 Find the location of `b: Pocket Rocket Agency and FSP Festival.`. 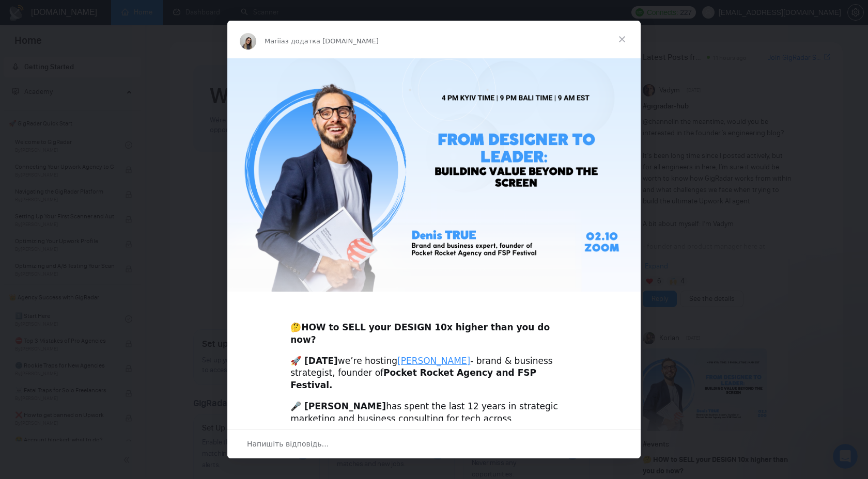

b: Pocket Rocket Agency and FSP Festival. is located at coordinates (413, 379).